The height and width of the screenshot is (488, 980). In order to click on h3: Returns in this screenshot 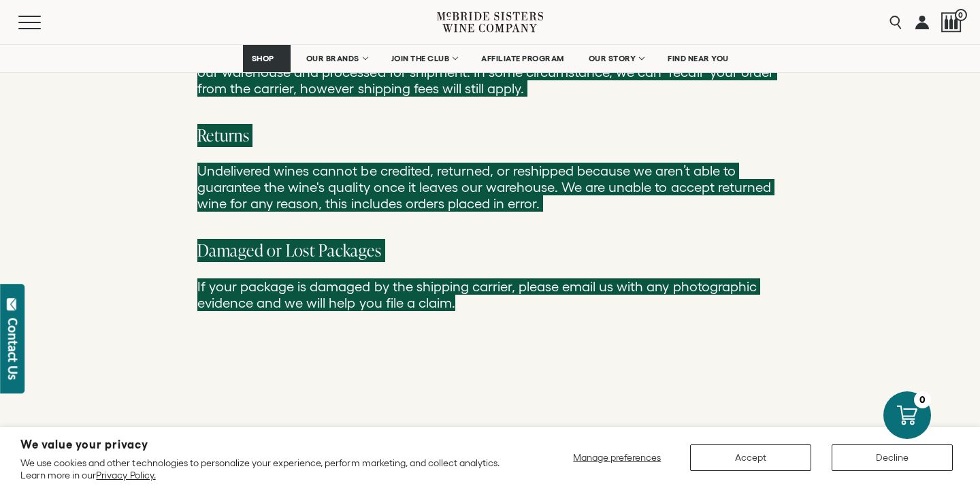, I will do `click(490, 136)`.